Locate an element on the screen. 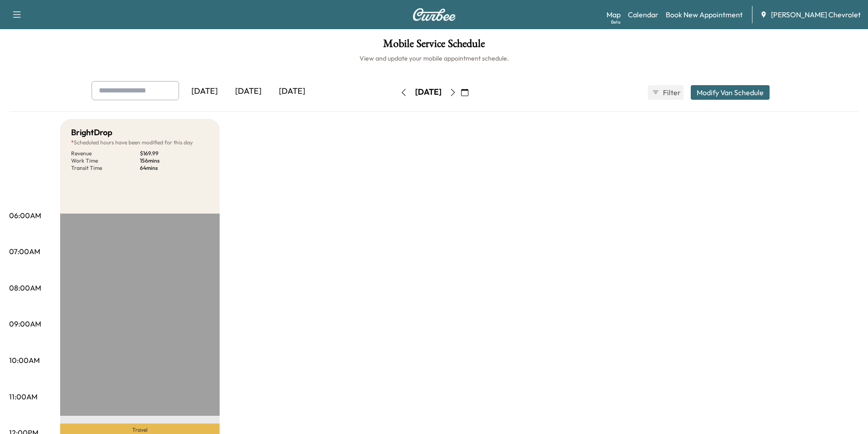 Image resolution: width=868 pixels, height=434 pixels. p: Work Time is located at coordinates (105, 161).